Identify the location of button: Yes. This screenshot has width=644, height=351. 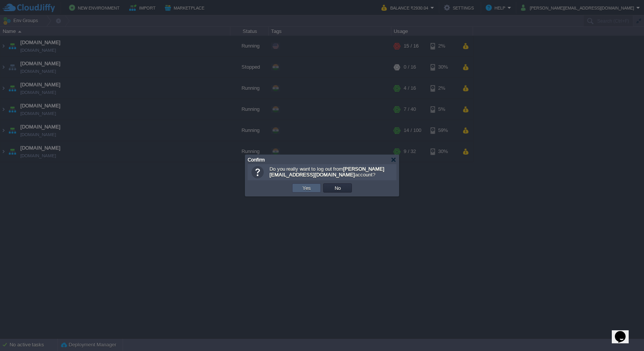
(307, 188).